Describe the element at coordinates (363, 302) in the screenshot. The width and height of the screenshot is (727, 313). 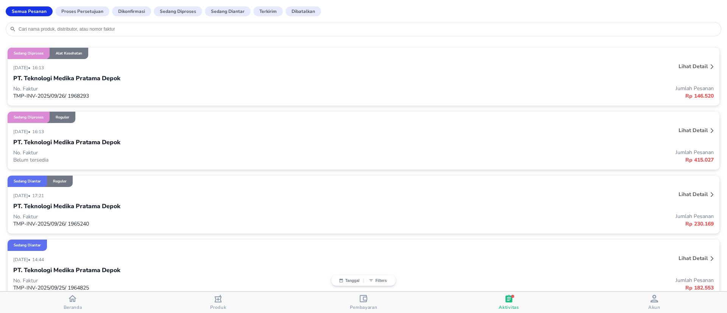
I see `button: Pembayaran` at that location.